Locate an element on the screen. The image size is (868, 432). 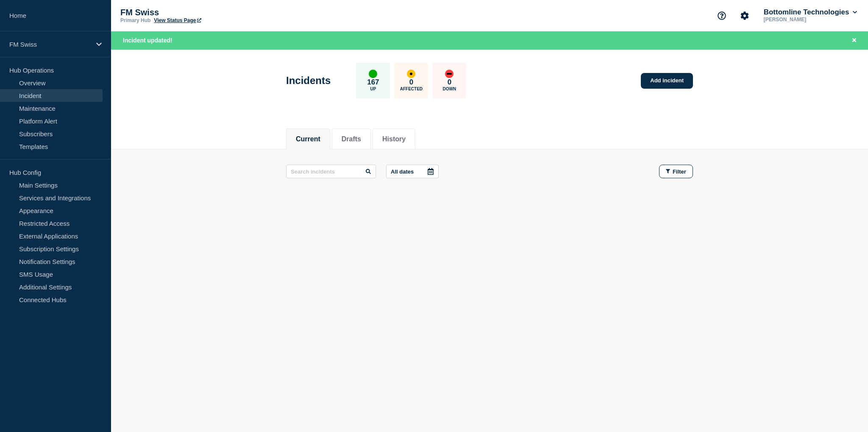
span: Incident updated! is located at coordinates (147, 40).